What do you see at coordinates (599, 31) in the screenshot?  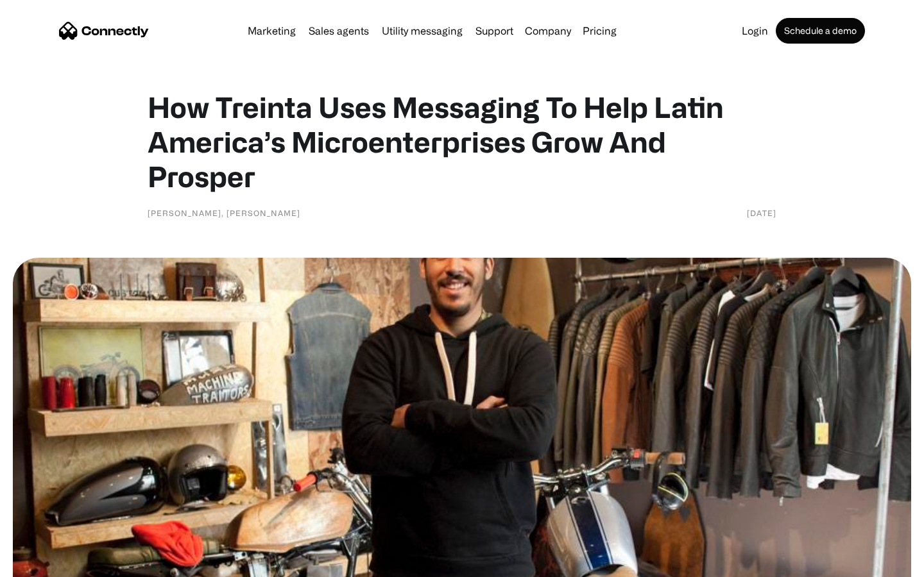 I see `a: Pricing` at bounding box center [599, 31].